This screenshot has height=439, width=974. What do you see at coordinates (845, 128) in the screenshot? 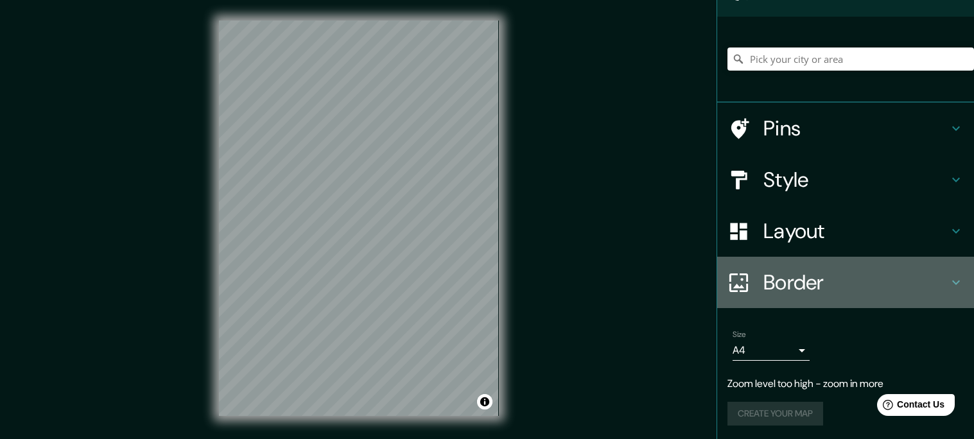
I see `div: Pins` at bounding box center [845, 128].